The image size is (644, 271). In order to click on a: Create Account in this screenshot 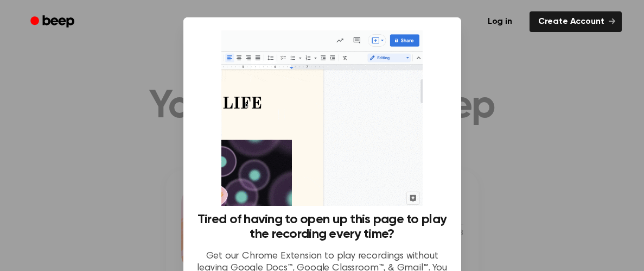, I will do `click(576, 22)`.